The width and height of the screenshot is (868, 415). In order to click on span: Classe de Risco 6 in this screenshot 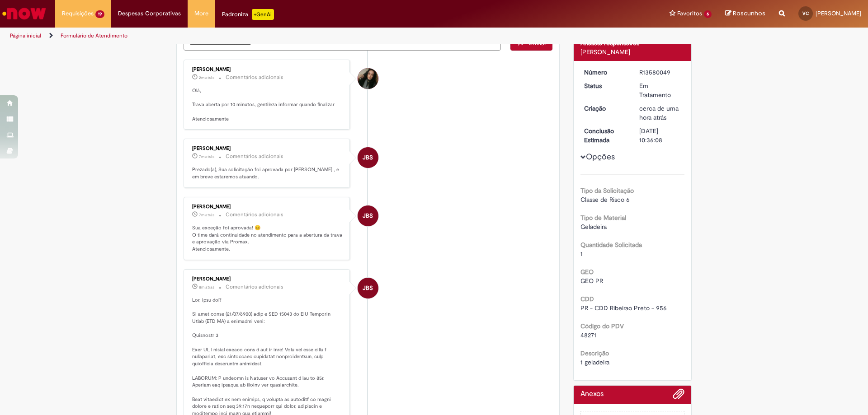, I will do `click(605, 199)`.